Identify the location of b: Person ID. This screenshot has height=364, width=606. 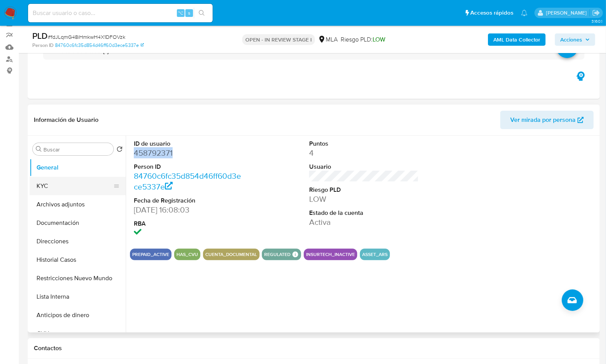
(43, 45).